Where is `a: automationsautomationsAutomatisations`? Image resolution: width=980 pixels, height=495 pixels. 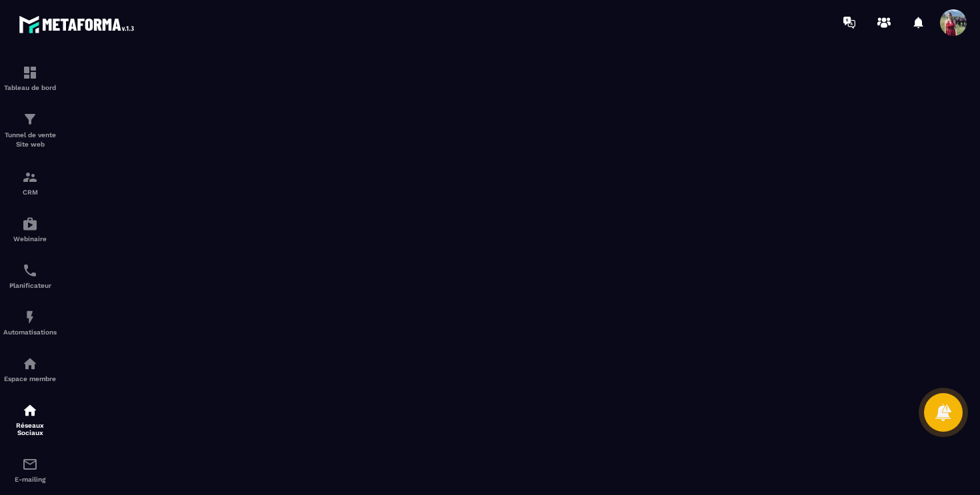 a: automationsautomationsAutomatisations is located at coordinates (30, 323).